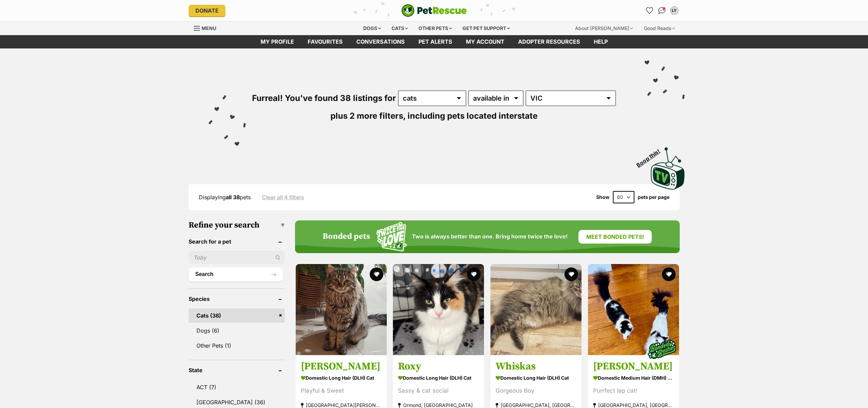 The width and height of the screenshot is (868, 408). I want to click on a: Help, so click(600, 41).